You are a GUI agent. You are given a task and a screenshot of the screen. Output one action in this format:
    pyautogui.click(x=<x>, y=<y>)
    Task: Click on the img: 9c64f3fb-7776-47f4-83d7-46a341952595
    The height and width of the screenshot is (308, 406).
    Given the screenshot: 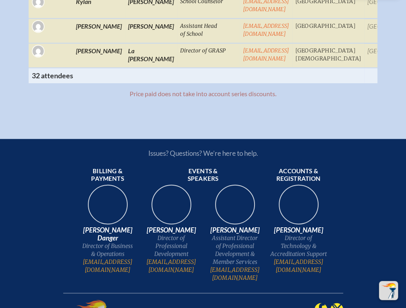 What is the action you would take?
    pyautogui.click(x=108, y=208)
    